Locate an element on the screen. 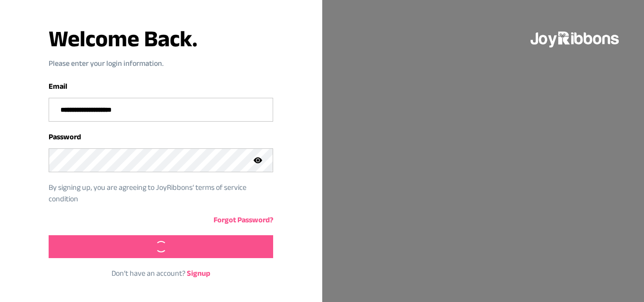 Image resolution: width=644 pixels, height=302 pixels. label: Password is located at coordinates (65, 137).